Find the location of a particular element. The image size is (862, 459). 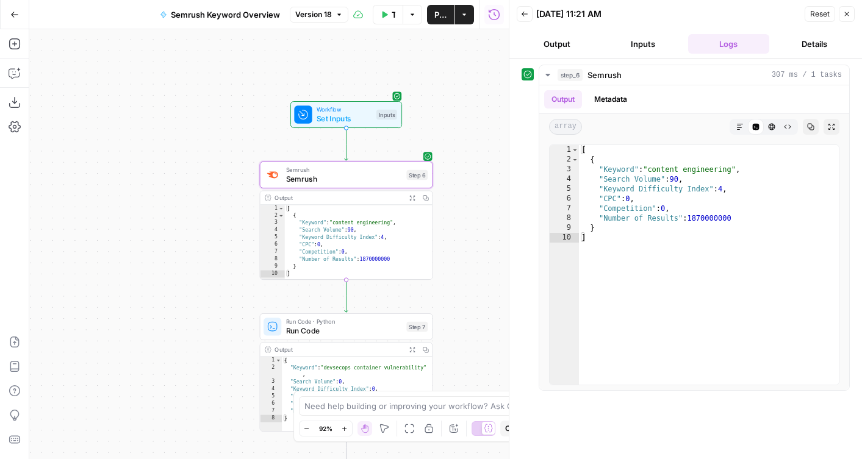

g: Edge from start to step_6 is located at coordinates (346, 144).